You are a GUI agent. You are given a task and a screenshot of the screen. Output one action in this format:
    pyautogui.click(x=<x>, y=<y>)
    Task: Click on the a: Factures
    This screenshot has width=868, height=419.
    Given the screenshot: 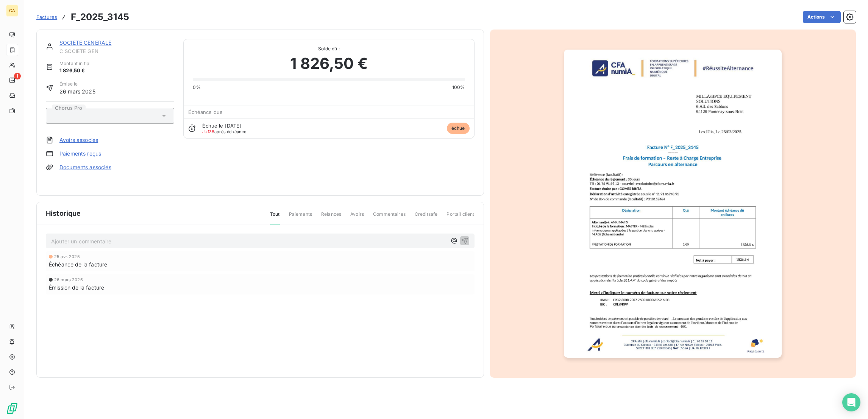 What is the action you would take?
    pyautogui.click(x=47, y=17)
    